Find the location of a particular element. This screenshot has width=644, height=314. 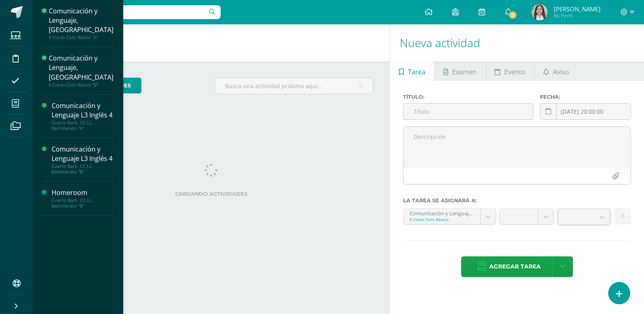

a: Aviso is located at coordinates (557, 71).